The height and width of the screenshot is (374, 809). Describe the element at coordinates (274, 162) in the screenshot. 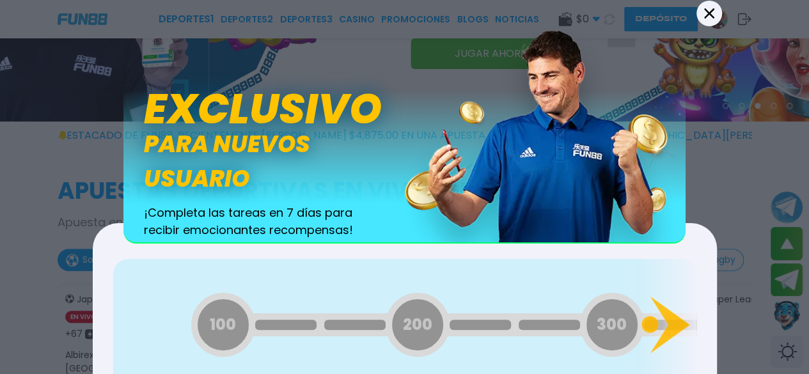

I see `span: para nuevos usuario` at that location.